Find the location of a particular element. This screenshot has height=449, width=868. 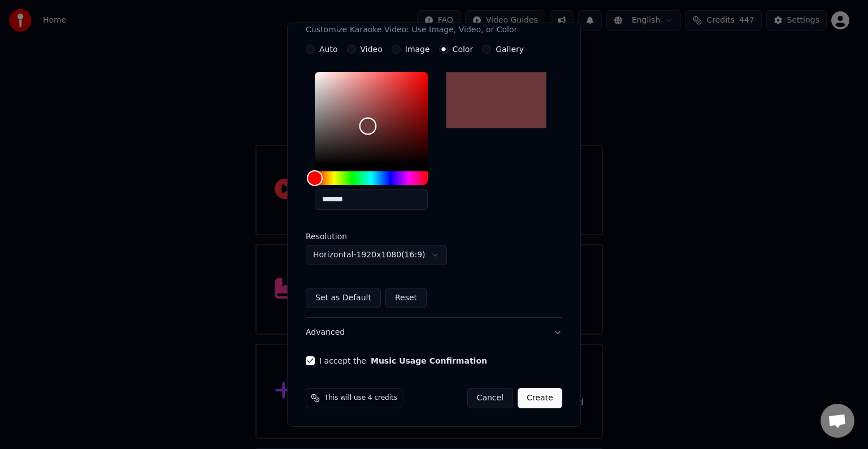

button: Set as Default is located at coordinates (343, 298).